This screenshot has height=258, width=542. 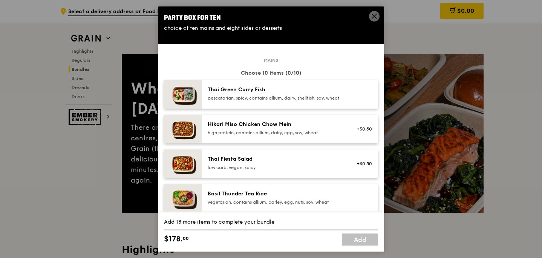 I want to click on div: vegetarian, contains allium, barley, egg, nuts, soy, wheat, so click(x=275, y=202).